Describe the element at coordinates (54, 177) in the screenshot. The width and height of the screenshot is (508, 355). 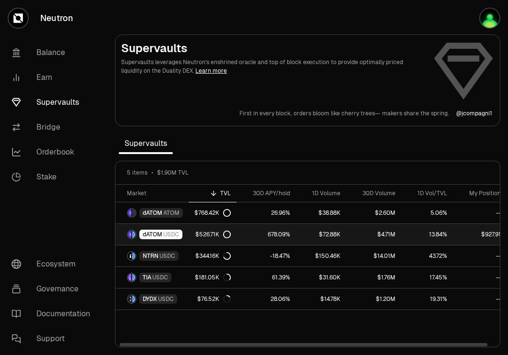
I see `a: Stake` at that location.